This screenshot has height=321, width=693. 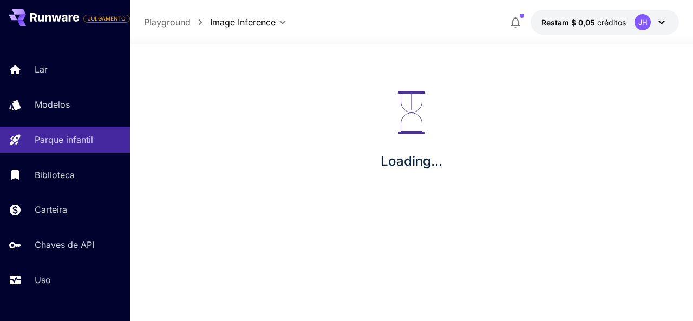 What do you see at coordinates (411, 161) in the screenshot?
I see `p: Loading...` at bounding box center [411, 161].